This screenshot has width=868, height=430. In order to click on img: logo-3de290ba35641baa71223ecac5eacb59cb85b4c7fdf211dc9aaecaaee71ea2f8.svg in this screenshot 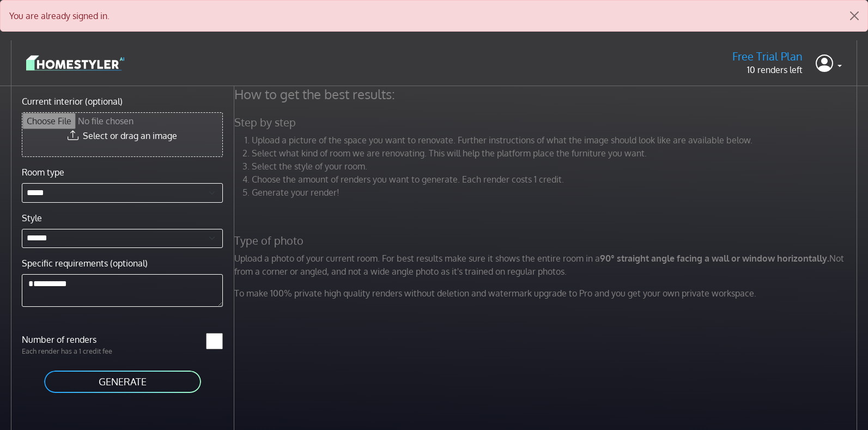, I will do `click(75, 63)`.